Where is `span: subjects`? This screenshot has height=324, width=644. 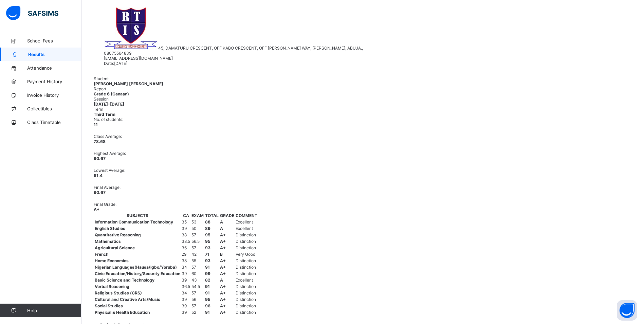
span: subjects is located at coordinates (137, 215).